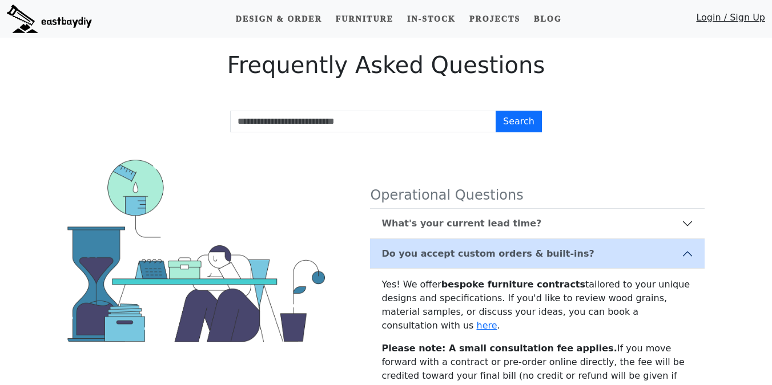 The image size is (772, 385). I want to click on button: Do you accept custom orders & built-ins?, so click(537, 254).